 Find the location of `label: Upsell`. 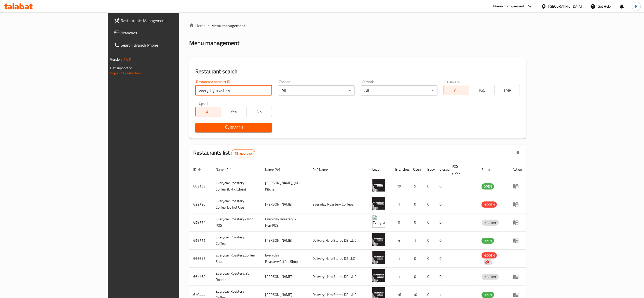

label: Upsell is located at coordinates (203, 103).